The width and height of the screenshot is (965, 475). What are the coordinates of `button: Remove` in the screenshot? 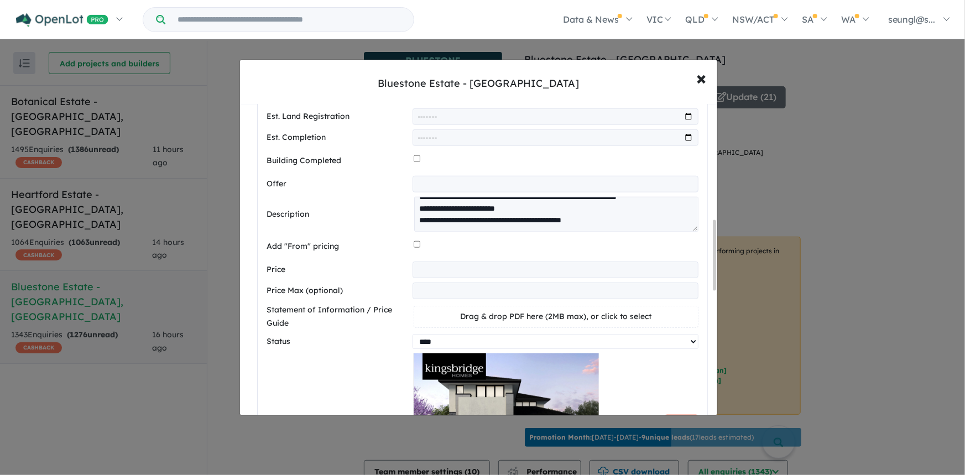 It's located at (681, 423).